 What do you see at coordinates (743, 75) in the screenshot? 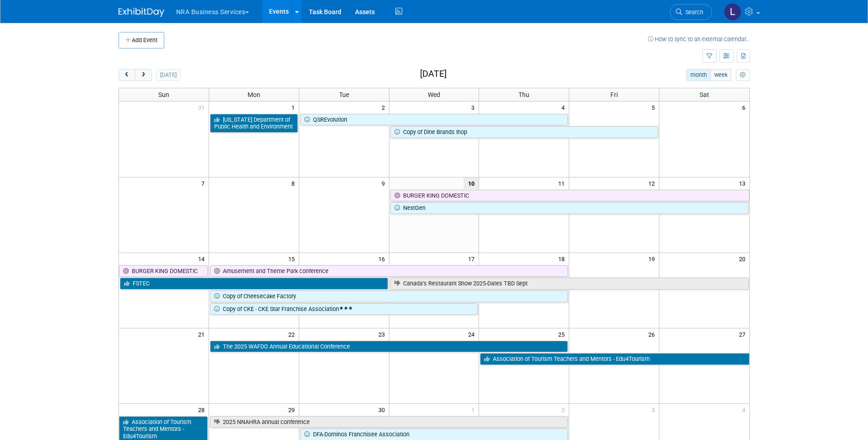
I see `button: myCustomButton` at bounding box center [743, 75].